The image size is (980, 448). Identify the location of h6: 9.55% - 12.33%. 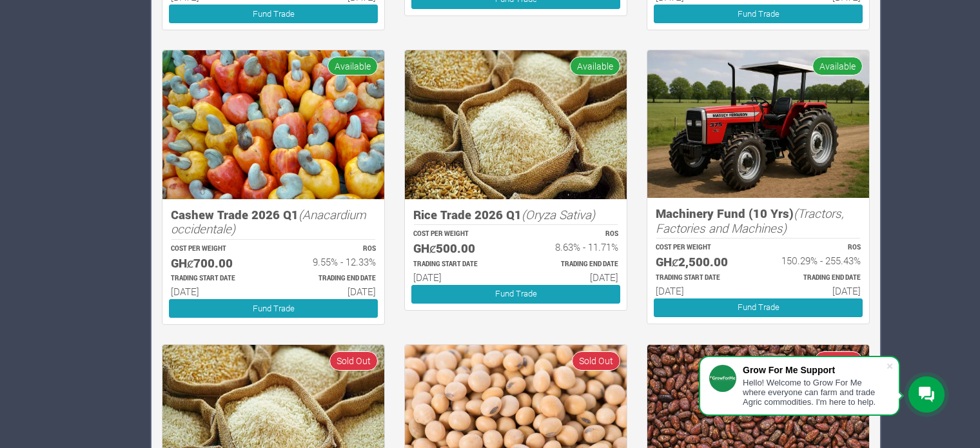
(330, 262).